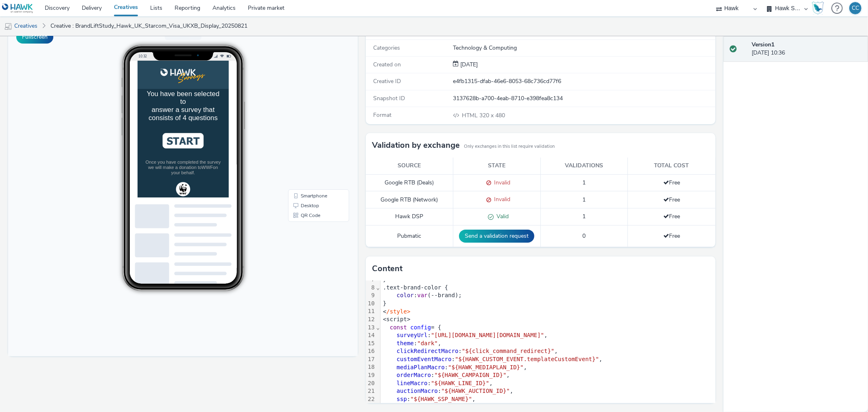 This screenshot has width=868, height=412. What do you see at coordinates (763, 44) in the screenshot?
I see `strong: Version 1` at bounding box center [763, 44].